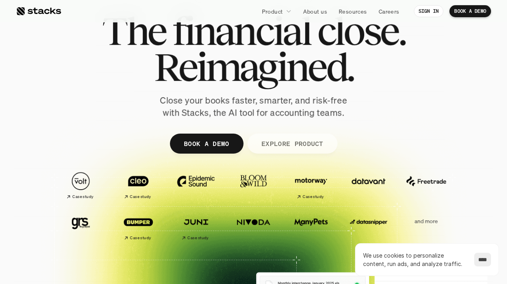 This screenshot has height=284, width=507. Describe the element at coordinates (389, 11) in the screenshot. I see `a: Careers` at that location.